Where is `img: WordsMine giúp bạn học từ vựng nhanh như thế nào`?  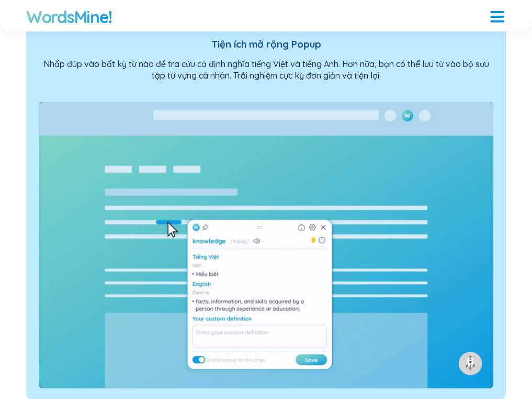 img: WordsMine giúp bạn học từ vựng nhanh như thế nào is located at coordinates (266, 245).